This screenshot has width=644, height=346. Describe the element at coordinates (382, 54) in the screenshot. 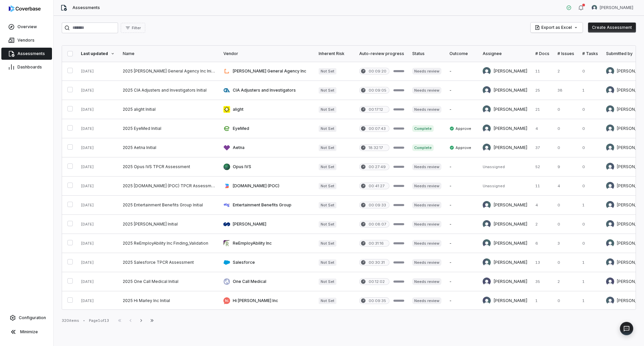

I see `div: Auto-review progress` at that location.